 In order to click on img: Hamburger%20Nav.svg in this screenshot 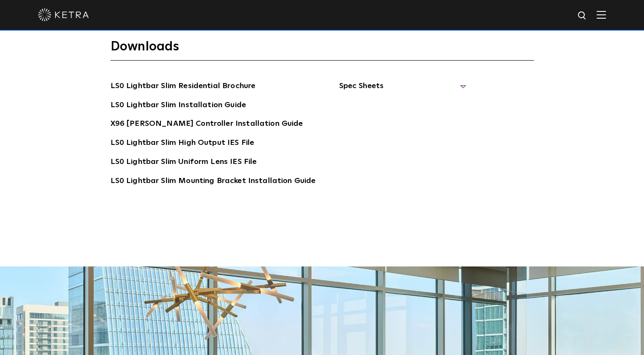, I will do `click(602, 15)`.